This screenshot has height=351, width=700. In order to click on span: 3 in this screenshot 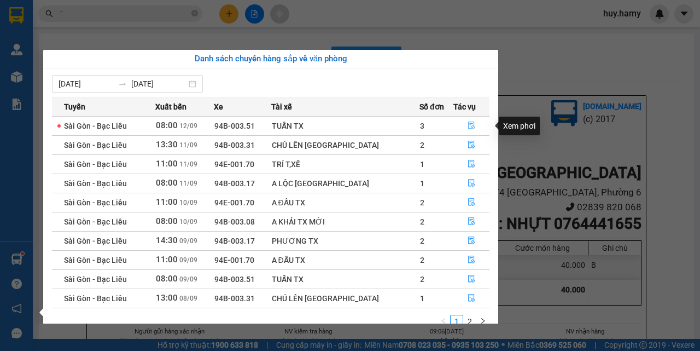, I will do `click(422, 126)`.